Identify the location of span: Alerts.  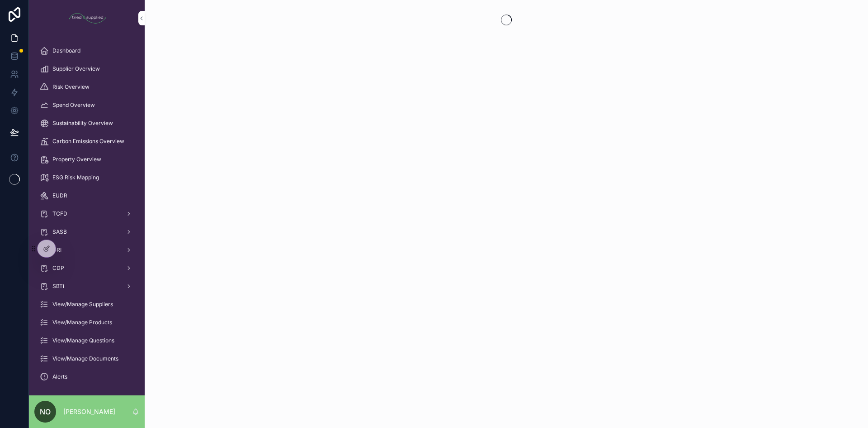
(60, 376).